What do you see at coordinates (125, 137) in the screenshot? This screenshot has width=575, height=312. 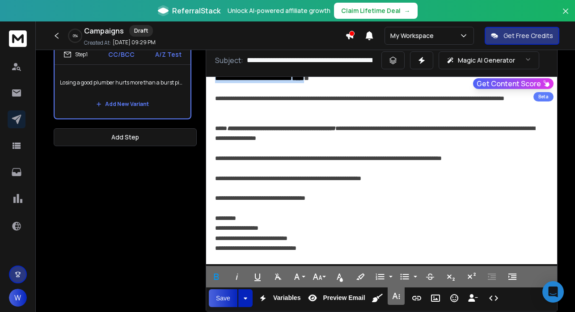 I see `button: Add Step` at bounding box center [125, 137].